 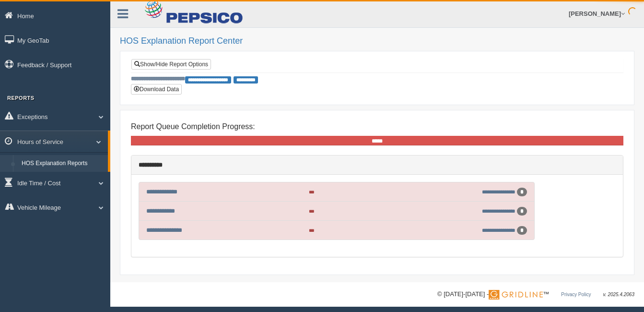 I want to click on img: Gridline, so click(x=515, y=295).